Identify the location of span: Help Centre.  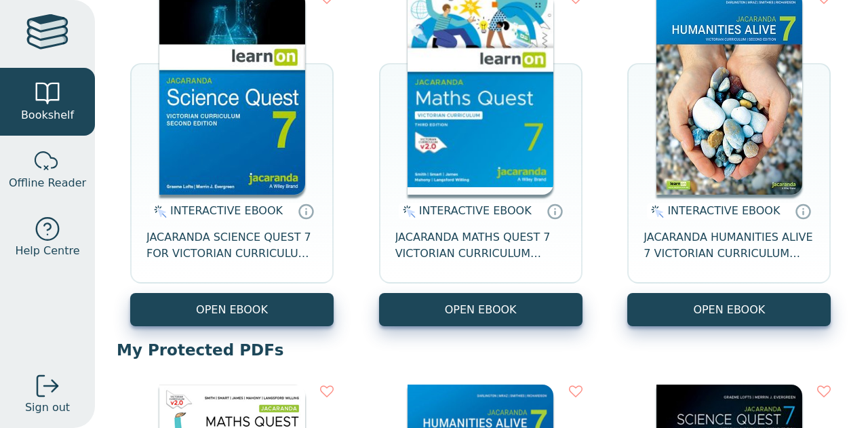
(47, 251).